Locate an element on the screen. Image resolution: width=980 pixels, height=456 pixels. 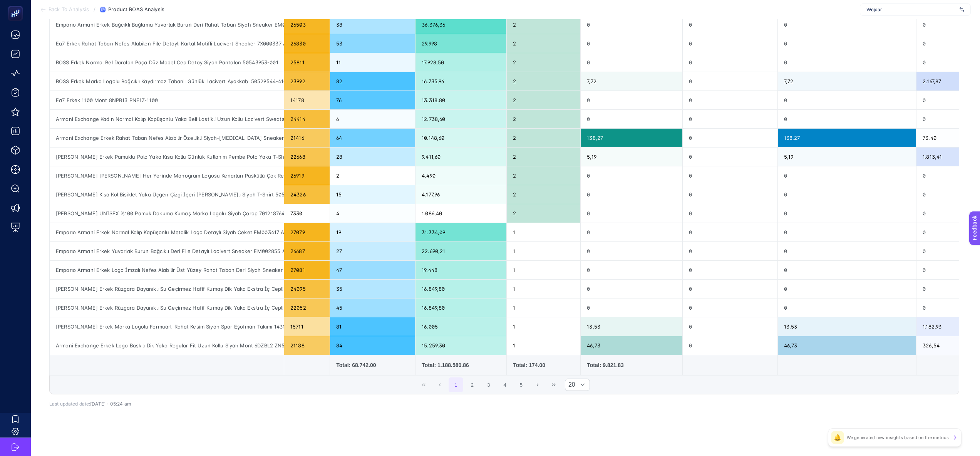
div: 47 is located at coordinates (373, 270).